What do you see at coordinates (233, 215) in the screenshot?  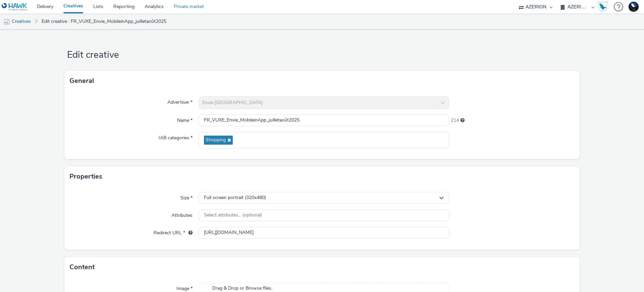 I see `span: Select attributes... (optional)` at bounding box center [233, 215].